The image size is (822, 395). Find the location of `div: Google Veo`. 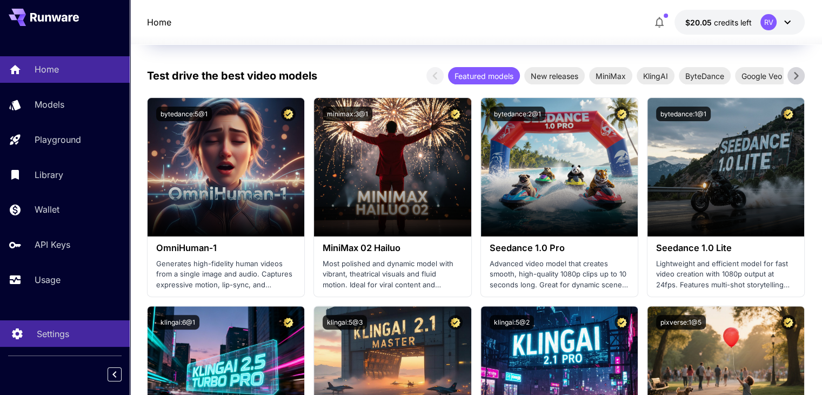

div: Google Veo is located at coordinates (761, 76).